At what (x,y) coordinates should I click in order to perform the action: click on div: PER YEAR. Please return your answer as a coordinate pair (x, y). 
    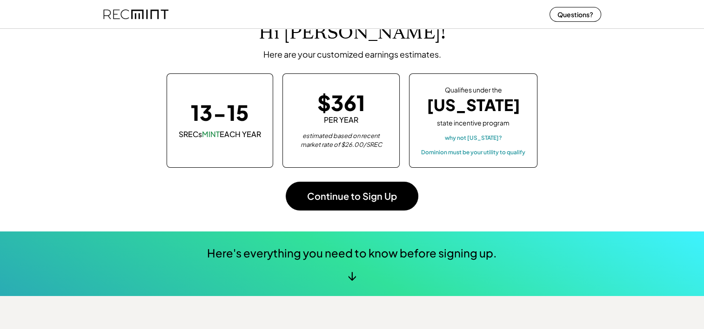
    Looking at the image, I should click on (341, 120).